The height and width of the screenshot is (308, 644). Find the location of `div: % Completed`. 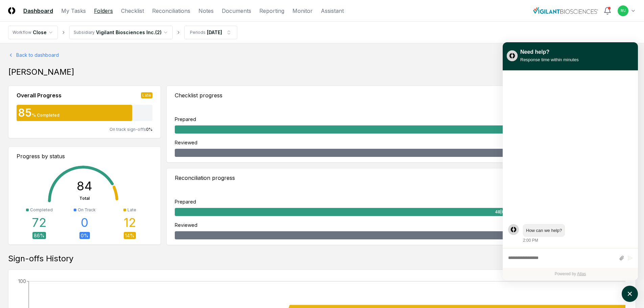

div: % Completed is located at coordinates (46, 115).